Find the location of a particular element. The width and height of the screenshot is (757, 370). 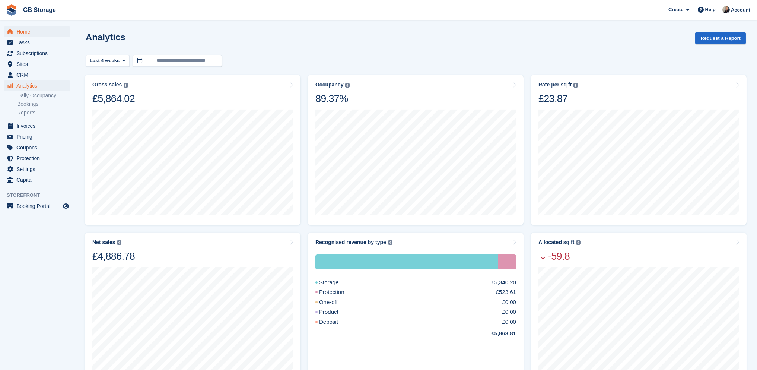

a: Bookings is located at coordinates (44, 104).